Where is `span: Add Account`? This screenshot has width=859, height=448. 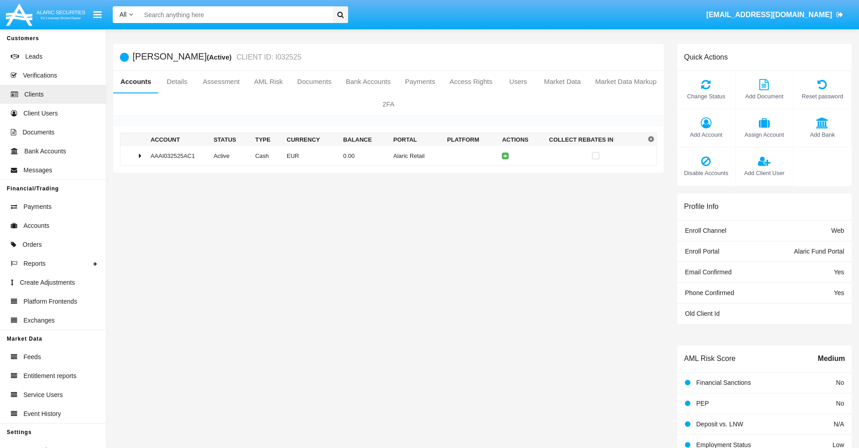
span: Add Account is located at coordinates (706, 134).